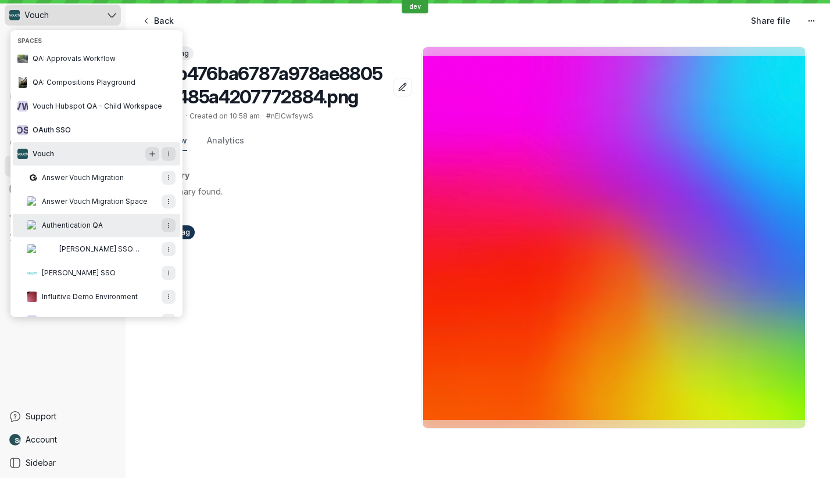 The width and height of the screenshot is (830, 478). What do you see at coordinates (19, 130) in the screenshot?
I see `span: O` at bounding box center [19, 130].